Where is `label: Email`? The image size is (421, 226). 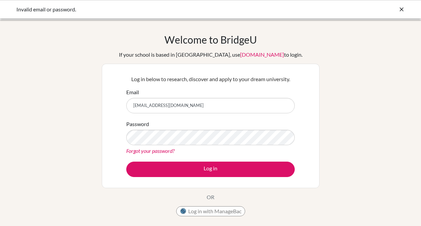 label: Email is located at coordinates (133, 92).